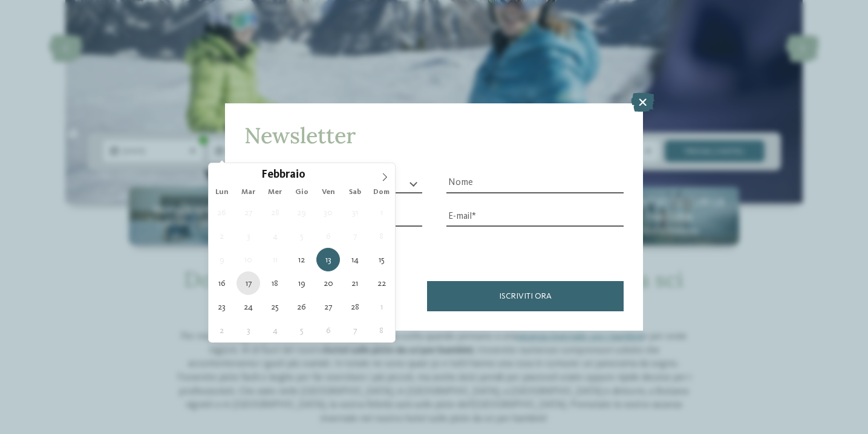  Describe the element at coordinates (301, 306) in the screenshot. I see `span: Febbraio 26, 2026` at that location.